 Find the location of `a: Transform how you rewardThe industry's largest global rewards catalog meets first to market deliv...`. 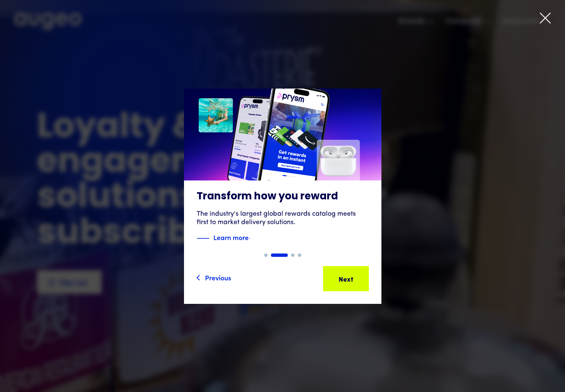

a: Transform how you rewardThe industry's largest global rewards catalog meets first to market deliv... is located at coordinates (282, 171).